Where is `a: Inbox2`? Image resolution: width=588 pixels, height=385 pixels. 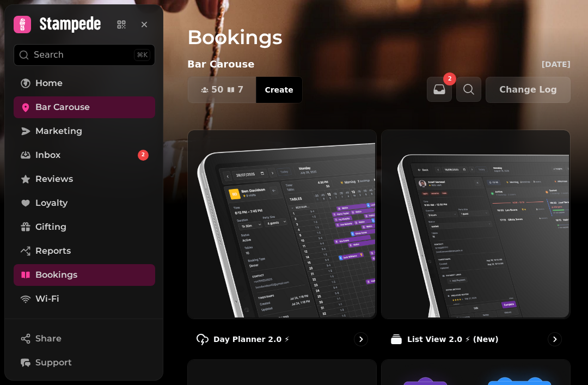
a: Inbox2 is located at coordinates (84, 155).